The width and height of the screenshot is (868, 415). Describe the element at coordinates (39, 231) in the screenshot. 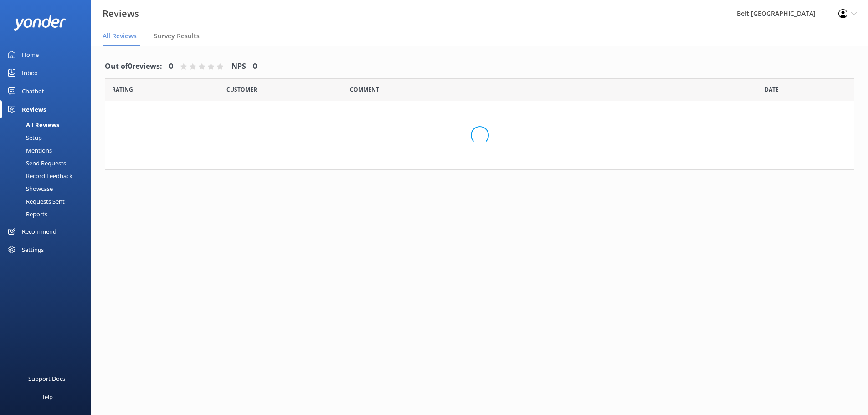

I see `div: Recommend` at that location.